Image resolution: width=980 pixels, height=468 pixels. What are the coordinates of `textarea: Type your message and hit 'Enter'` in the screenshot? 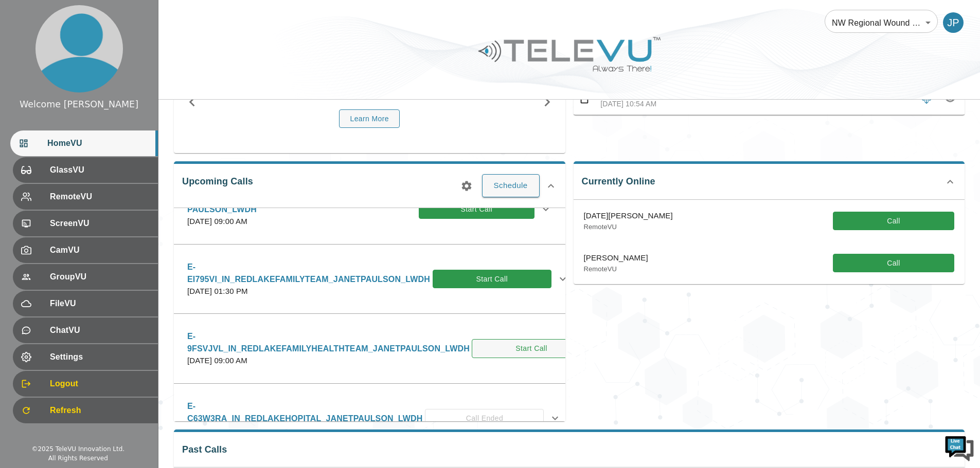 It's located at (100, 299).